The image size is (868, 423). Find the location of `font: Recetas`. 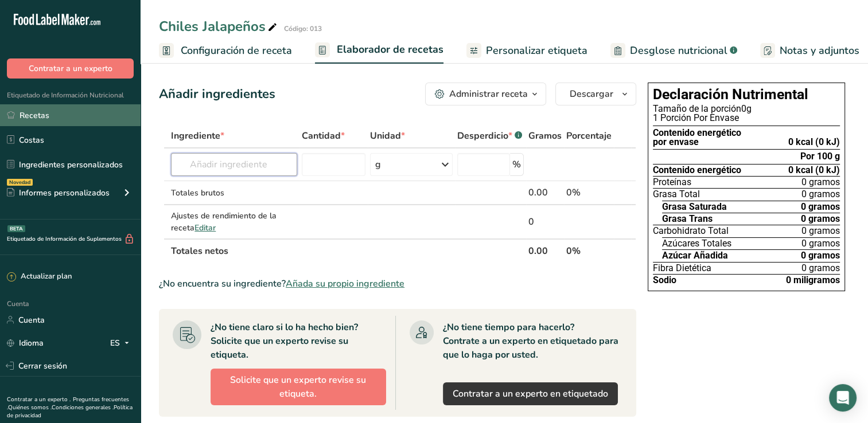

font: Recetas is located at coordinates (34, 115).